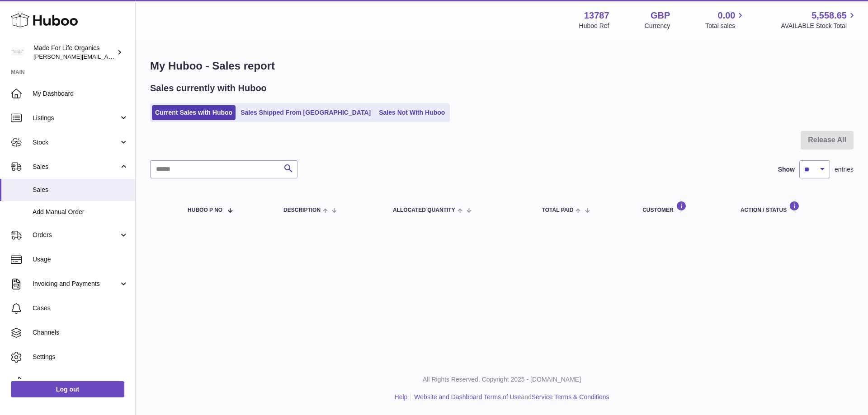 This screenshot has height=415, width=868. Describe the element at coordinates (792, 207) in the screenshot. I see `div: Action / Status` at that location.